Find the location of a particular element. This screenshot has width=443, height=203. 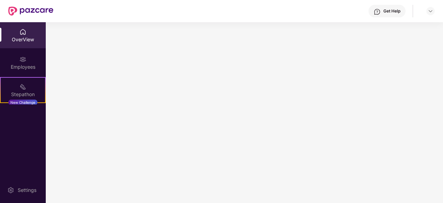

div: Stepathon is located at coordinates (23, 94).